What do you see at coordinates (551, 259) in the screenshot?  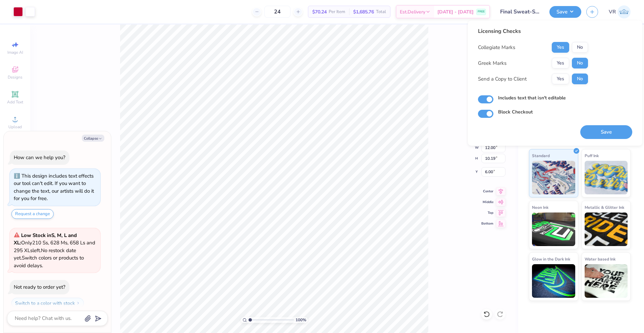 I see `span: Glow in the Dark Ink` at bounding box center [551, 259].